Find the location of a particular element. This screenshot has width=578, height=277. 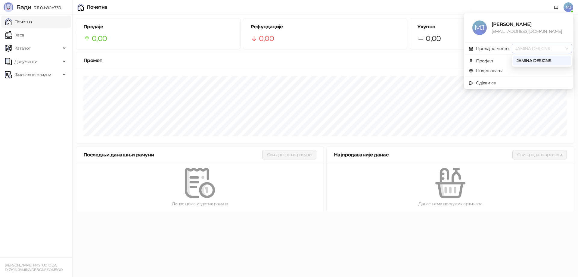

a: Документација is located at coordinates (557, 7).